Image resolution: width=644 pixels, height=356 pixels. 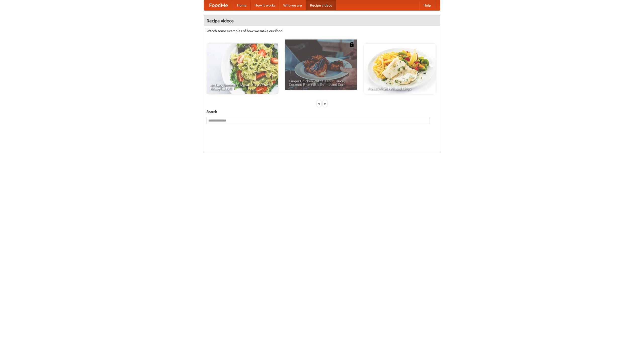 What do you see at coordinates (322, 112) in the screenshot?
I see `h5: Search` at bounding box center [322, 112].